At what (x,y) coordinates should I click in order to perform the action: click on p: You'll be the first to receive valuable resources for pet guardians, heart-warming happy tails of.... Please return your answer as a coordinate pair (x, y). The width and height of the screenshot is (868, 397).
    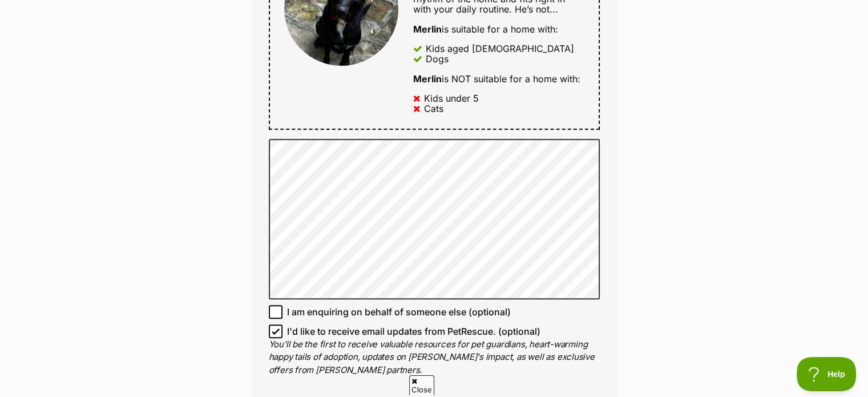
    Looking at the image, I should click on (434, 357).